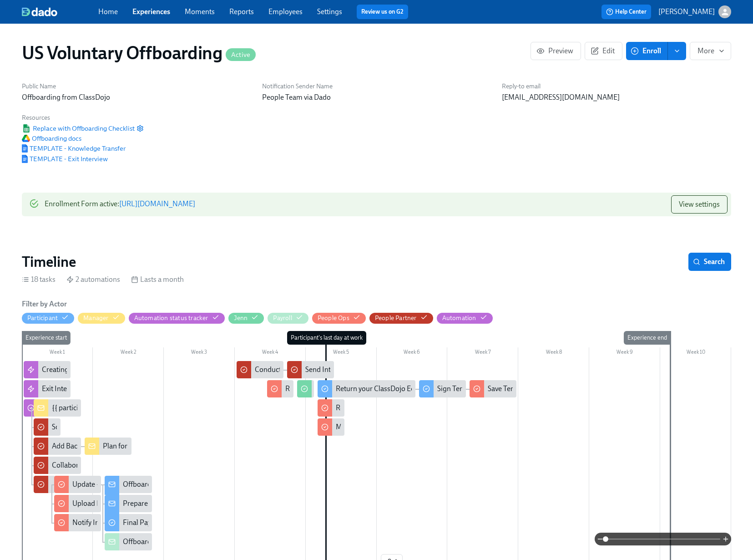  Describe the element at coordinates (696, 353) in the screenshot. I see `div: Week 10` at that location.